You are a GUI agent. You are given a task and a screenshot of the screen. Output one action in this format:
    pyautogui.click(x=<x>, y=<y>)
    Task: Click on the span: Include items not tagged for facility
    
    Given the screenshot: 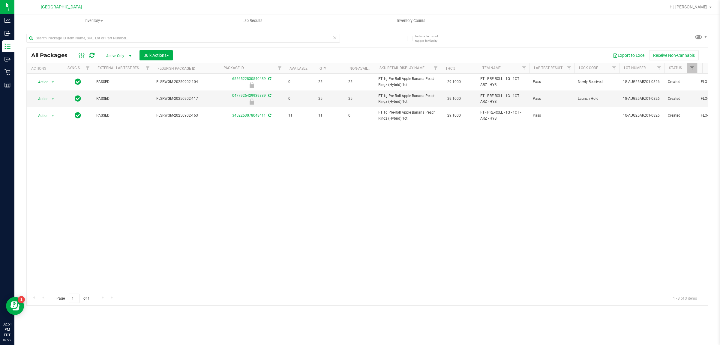 What is the action you would take?
    pyautogui.click(x=430, y=38)
    